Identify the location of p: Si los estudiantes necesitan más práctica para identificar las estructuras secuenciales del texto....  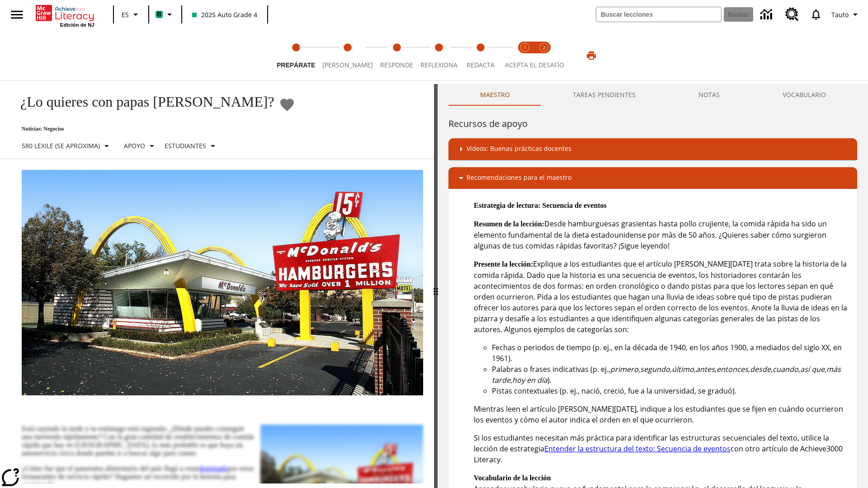
(662, 449).